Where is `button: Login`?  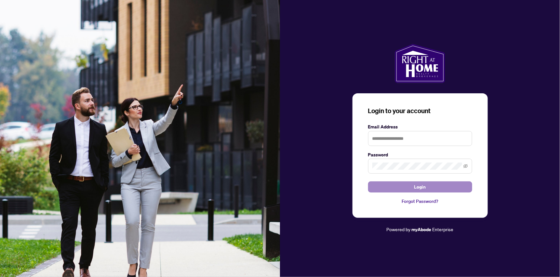 button: Login is located at coordinates (420, 187).